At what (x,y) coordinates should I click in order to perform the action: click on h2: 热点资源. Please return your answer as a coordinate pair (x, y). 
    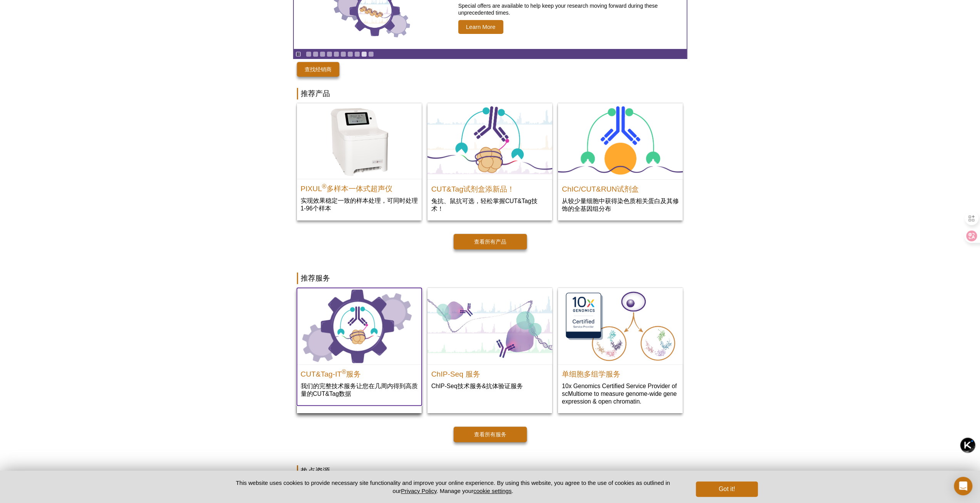
    Looking at the image, I should click on (490, 471).